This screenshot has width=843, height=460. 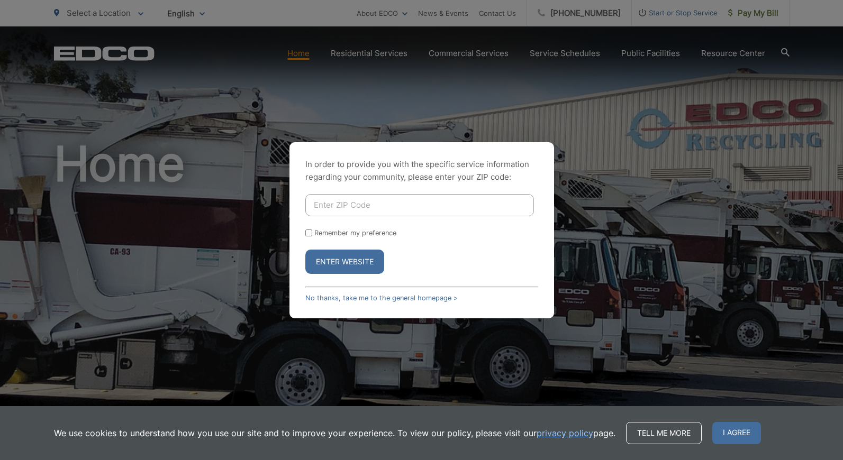 I want to click on a: No thanks, take me to the general homepage >, so click(x=382, y=298).